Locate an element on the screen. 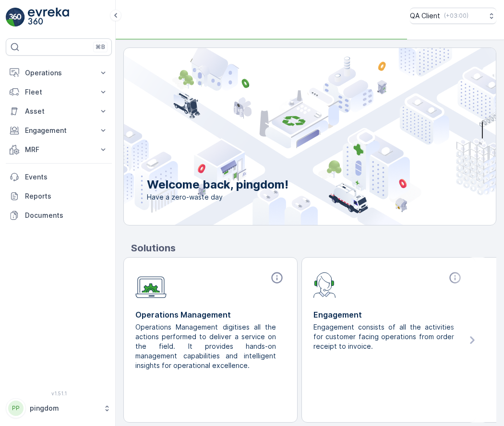  p: Engagement consists of all the activities for customer facing operations from order receipt to in... is located at coordinates (384, 337).